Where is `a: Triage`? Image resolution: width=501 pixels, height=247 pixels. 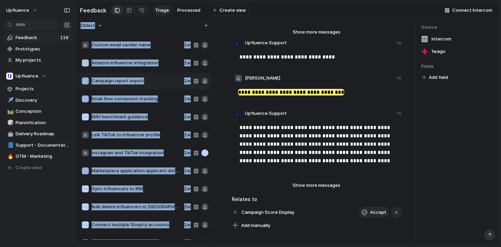 a: Triage is located at coordinates (162, 10).